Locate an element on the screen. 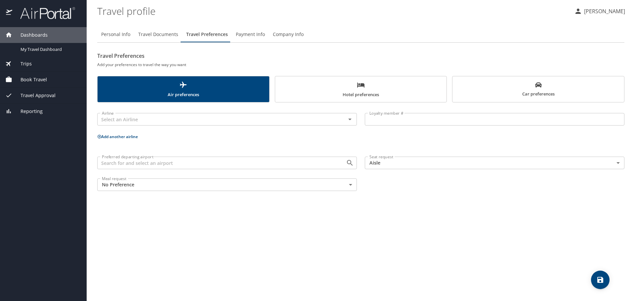  h2: Travel Preferences is located at coordinates (361, 56).